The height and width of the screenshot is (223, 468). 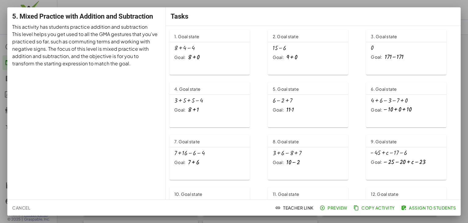 What do you see at coordinates (87, 27) in the screenshot?
I see `p: This activity has students practice addition and subtraction` at bounding box center [87, 27].